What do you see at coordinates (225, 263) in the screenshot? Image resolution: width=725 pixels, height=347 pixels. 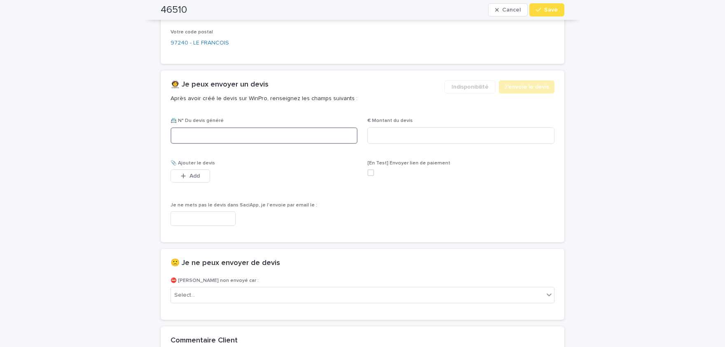 I see `h2: 🙁 Je ne peux envoyer de devis` at bounding box center [225, 263].